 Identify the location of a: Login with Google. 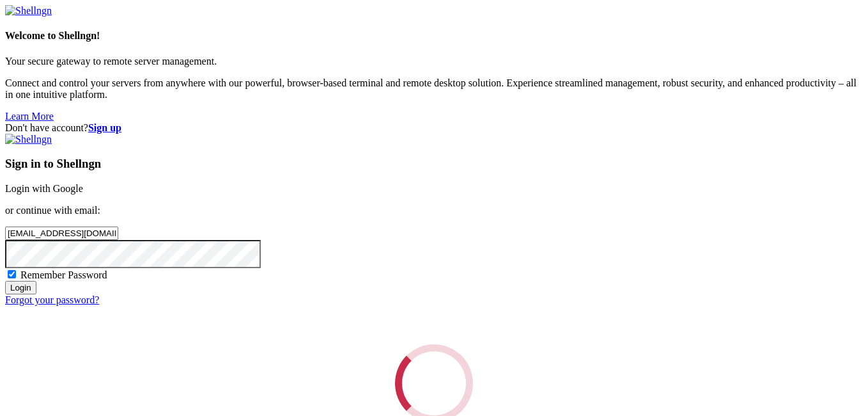
(44, 188).